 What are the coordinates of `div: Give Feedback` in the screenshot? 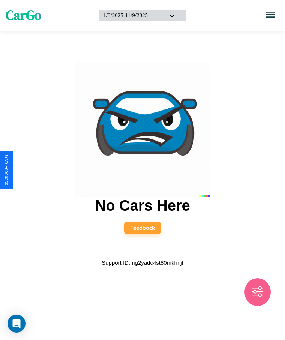 It's located at (6, 170).